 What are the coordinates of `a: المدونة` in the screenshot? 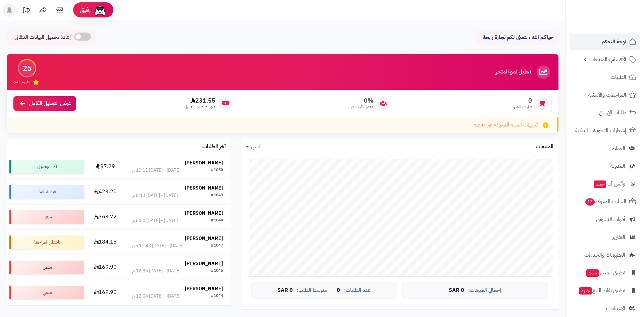 It's located at (605, 166).